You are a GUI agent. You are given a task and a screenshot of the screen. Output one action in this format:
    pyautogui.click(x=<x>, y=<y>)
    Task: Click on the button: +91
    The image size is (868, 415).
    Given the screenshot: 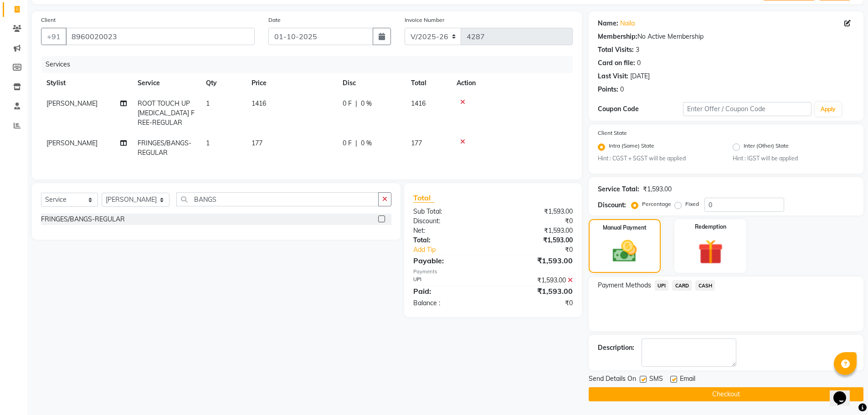 What is the action you would take?
    pyautogui.click(x=54, y=36)
    